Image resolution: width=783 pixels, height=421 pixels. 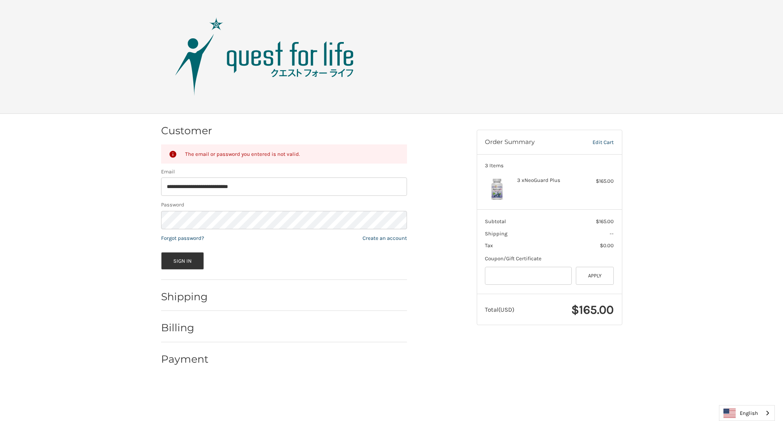 I want to click on span: Tax, so click(x=489, y=245).